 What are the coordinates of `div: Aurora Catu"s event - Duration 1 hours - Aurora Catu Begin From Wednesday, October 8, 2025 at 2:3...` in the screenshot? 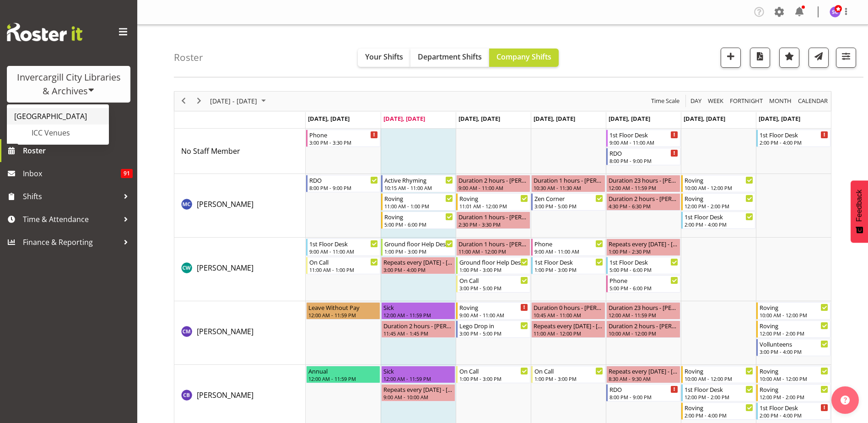 It's located at (493, 220).